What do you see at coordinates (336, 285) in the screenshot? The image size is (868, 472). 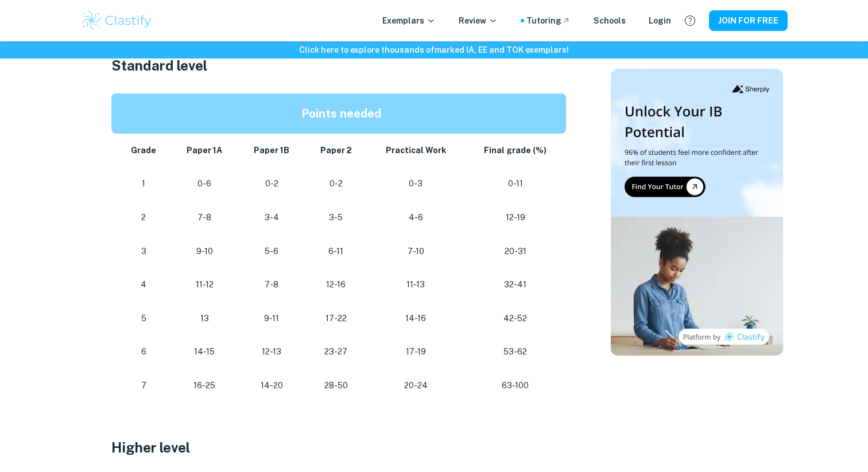 I see `p: 12-16` at bounding box center [336, 285].